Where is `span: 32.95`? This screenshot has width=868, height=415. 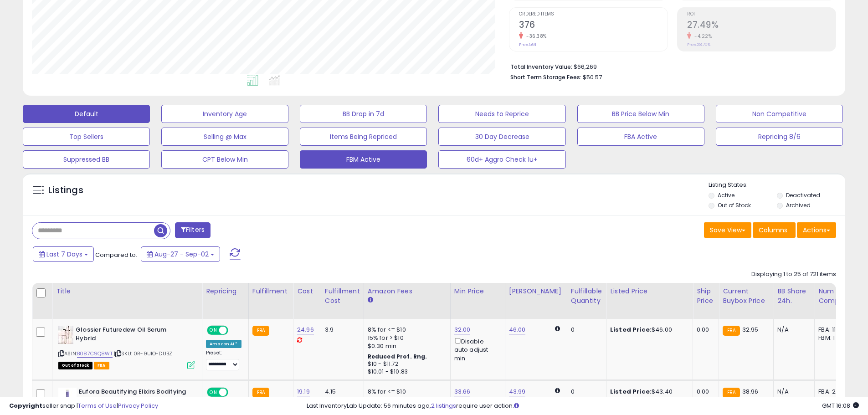 span: 32.95 is located at coordinates (750, 329).